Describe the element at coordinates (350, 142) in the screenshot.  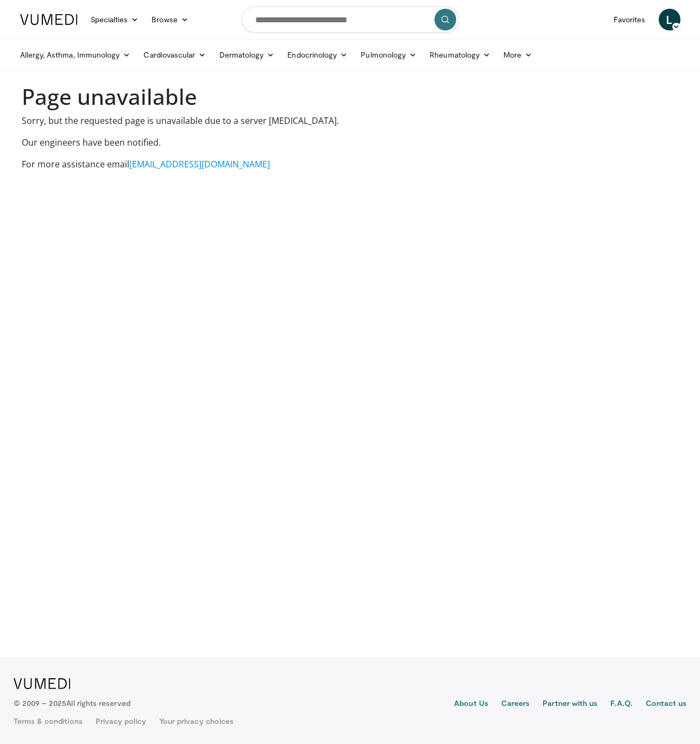
I see `p: Our engineers have been notified.` at that location.